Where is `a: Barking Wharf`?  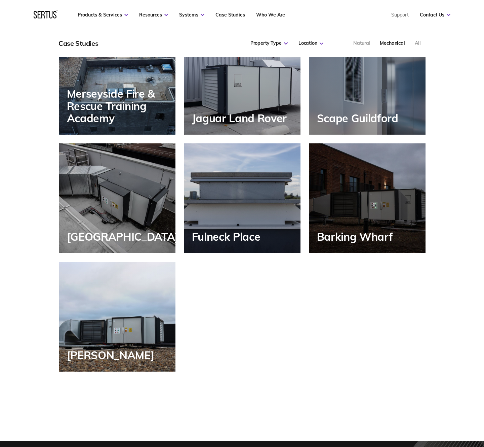
a: Barking Wharf is located at coordinates (368, 198).